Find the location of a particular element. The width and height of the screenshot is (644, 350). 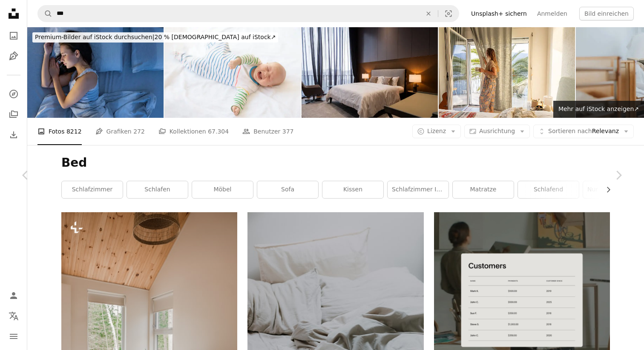

a: Schlafzimmer Interieur is located at coordinates (418, 190).